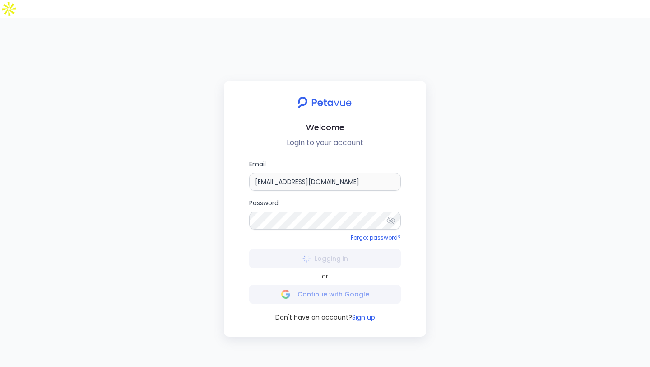 Image resolution: width=650 pixels, height=367 pixels. Describe the element at coordinates (325, 214) in the screenshot. I see `label: Password` at that location.